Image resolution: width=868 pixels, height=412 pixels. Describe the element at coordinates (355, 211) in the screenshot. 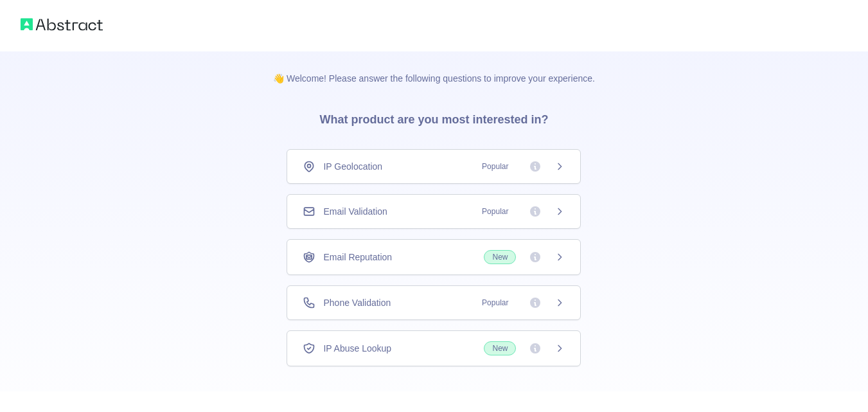

I see `span: Email Validation` at that location.